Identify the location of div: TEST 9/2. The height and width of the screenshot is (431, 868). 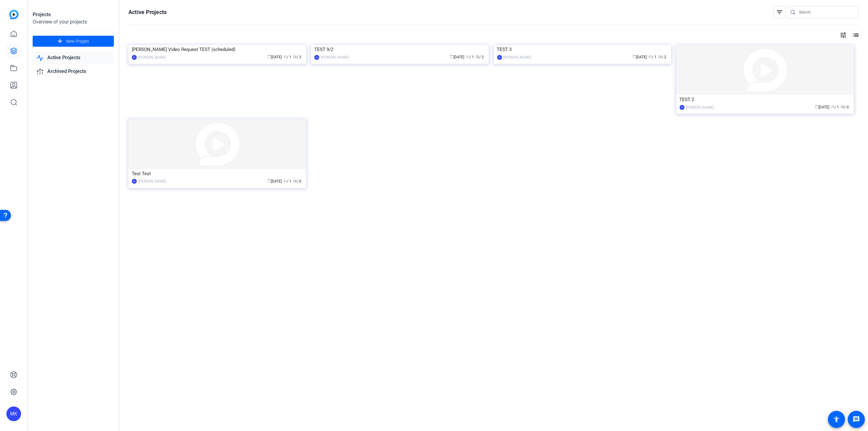
(400, 50).